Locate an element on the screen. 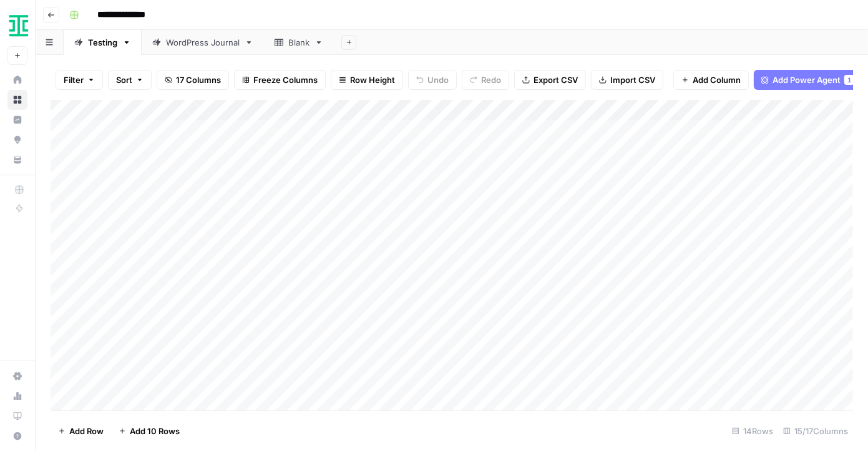  a: WordPress Journal is located at coordinates (203, 42).